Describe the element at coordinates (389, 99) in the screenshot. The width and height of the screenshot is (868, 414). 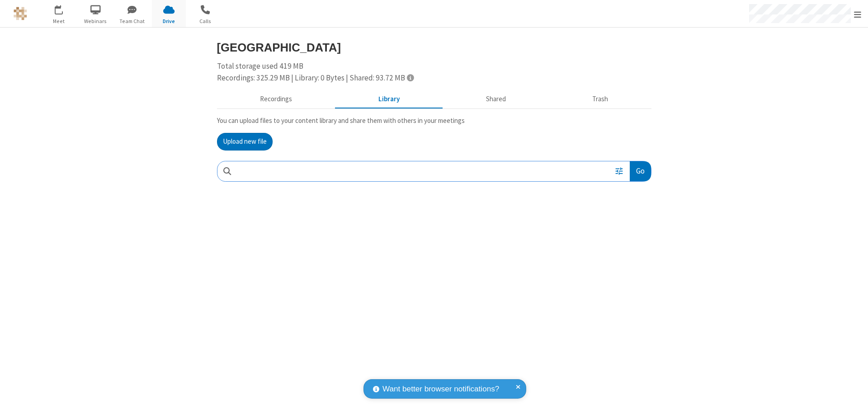
I see `button: Content library` at that location.